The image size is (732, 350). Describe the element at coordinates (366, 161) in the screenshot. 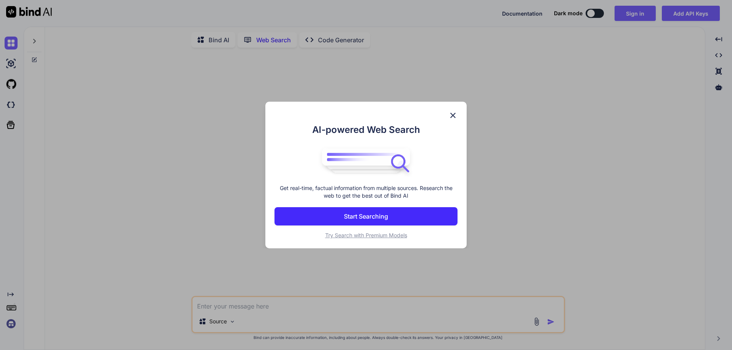

I see `img: bind logo` at that location.